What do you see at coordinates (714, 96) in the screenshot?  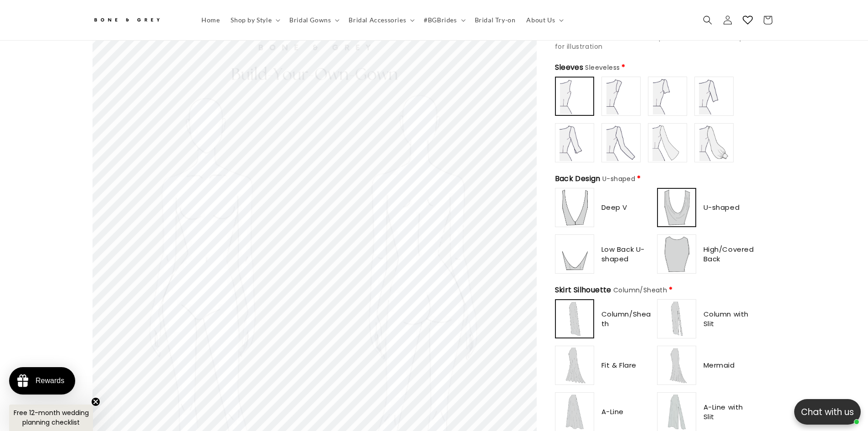 I see `img: https://cdn.shopify.com/s/files/1/0750/3832/7081/files/sleeves-elbowfitted.jpg?v=1756369284` at bounding box center [714, 96].